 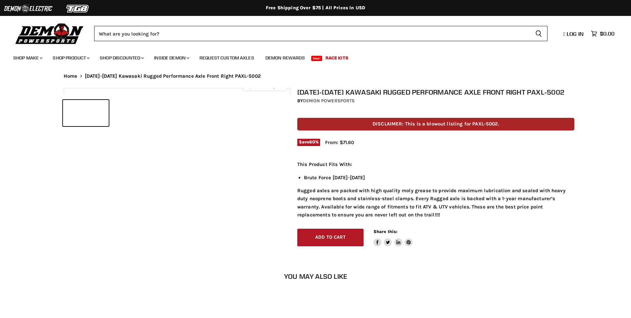 What do you see at coordinates (71, 76) in the screenshot?
I see `a: Home` at bounding box center [71, 76].